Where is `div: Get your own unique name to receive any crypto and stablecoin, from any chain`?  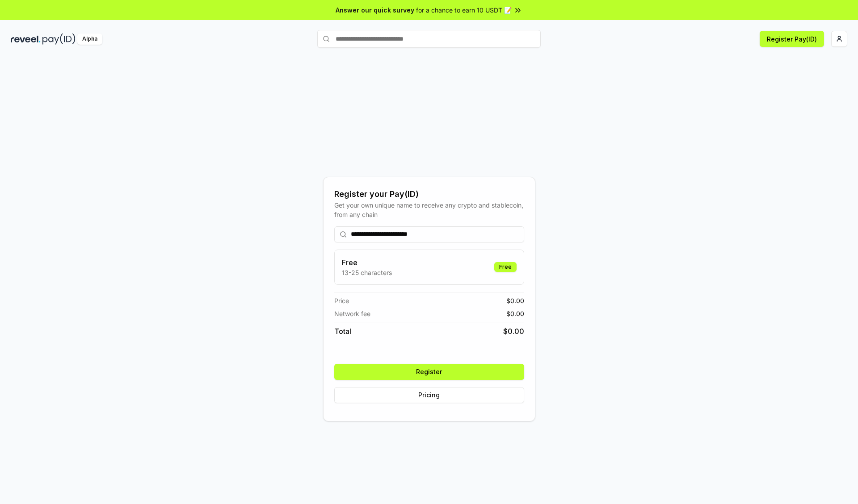 div: Get your own unique name to receive any crypto and stablecoin, from any chain is located at coordinates (429, 209).